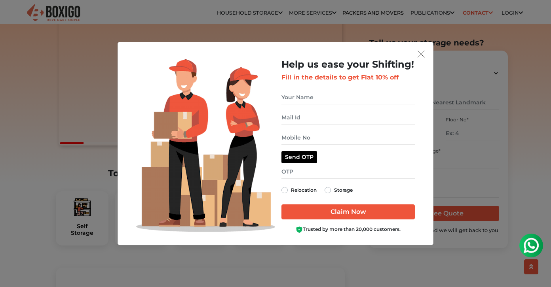  I want to click on input: OTP, so click(348, 172).